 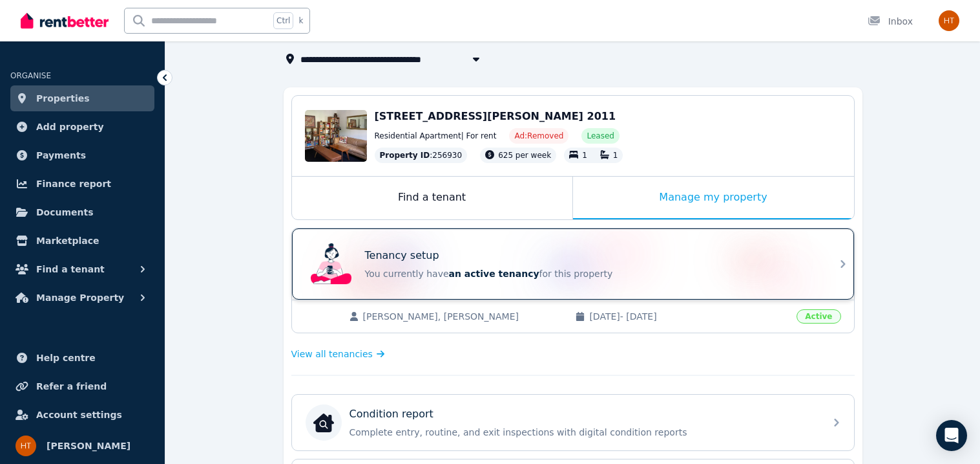 I want to click on span: Documents, so click(x=65, y=212).